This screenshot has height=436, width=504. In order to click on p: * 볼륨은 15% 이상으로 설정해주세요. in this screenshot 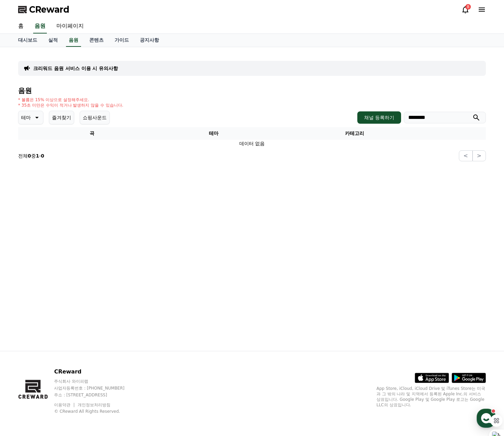, I will do `click(71, 100)`.